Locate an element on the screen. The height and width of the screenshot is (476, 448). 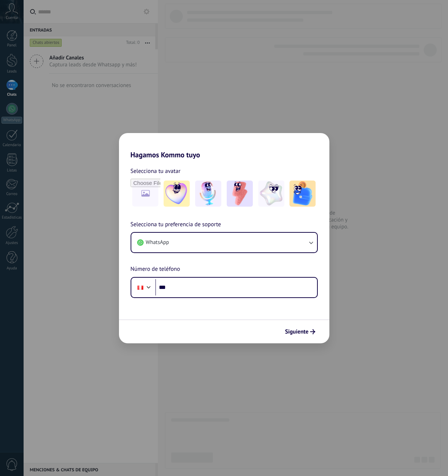
img: -4.jpeg is located at coordinates (271, 194).